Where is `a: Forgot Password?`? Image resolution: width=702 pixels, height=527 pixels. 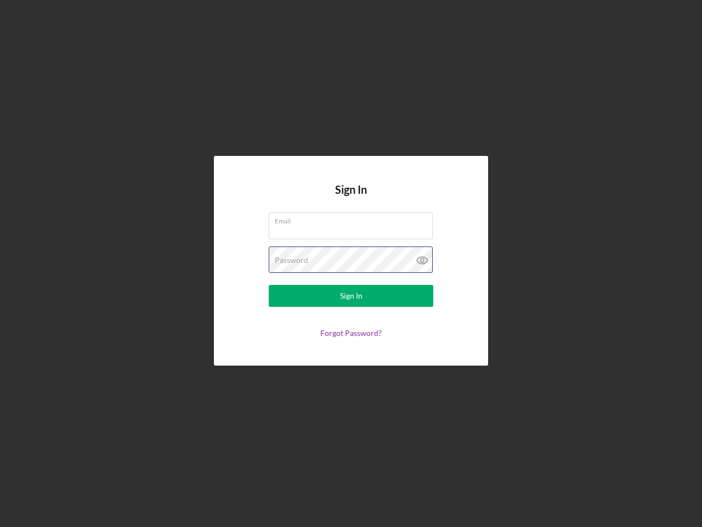 a: Forgot Password? is located at coordinates (351, 333).